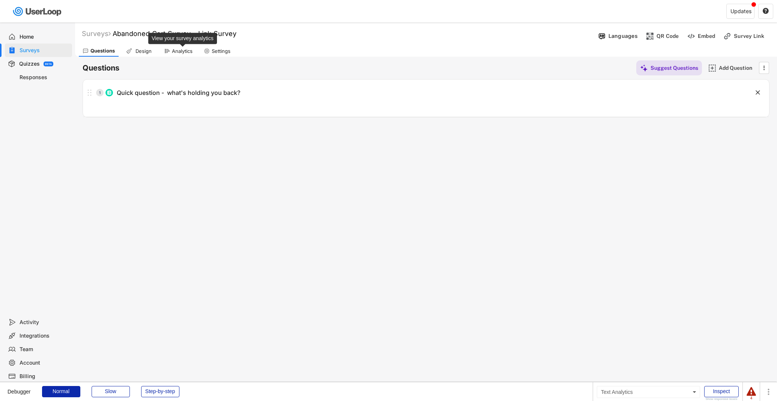 The image size is (777, 401). Describe the element at coordinates (29, 64) in the screenshot. I see `div: Quizzes` at that location.